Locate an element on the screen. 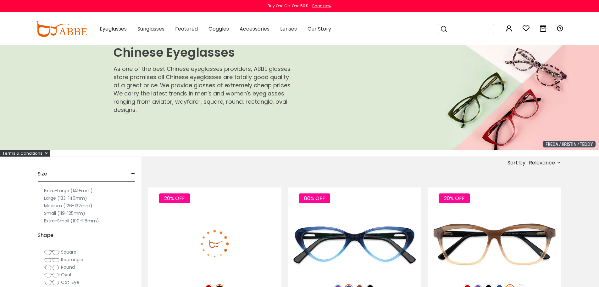 This screenshot has width=599, height=287. span: Size is located at coordinates (42, 174).